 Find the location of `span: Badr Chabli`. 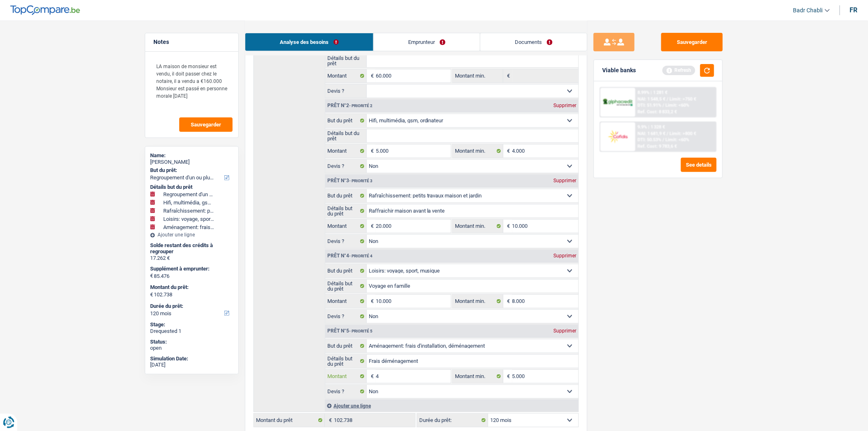

span: Badr Chabli is located at coordinates (808, 11).